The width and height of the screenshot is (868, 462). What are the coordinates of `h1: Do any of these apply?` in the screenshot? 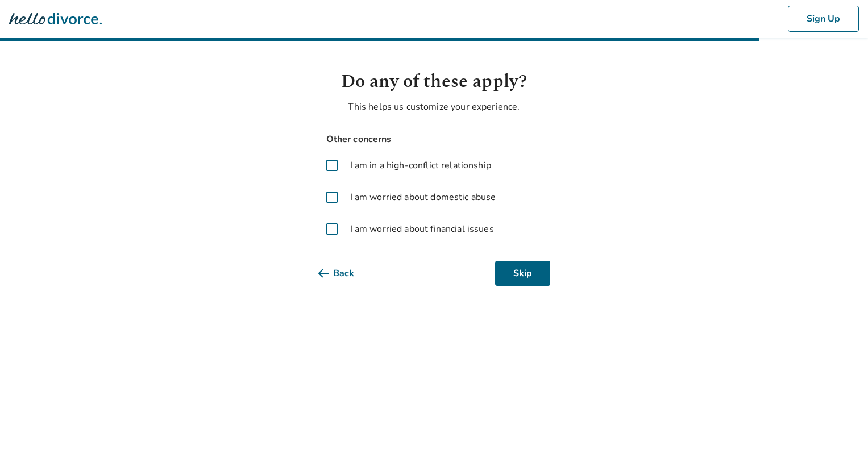 It's located at (434, 82).